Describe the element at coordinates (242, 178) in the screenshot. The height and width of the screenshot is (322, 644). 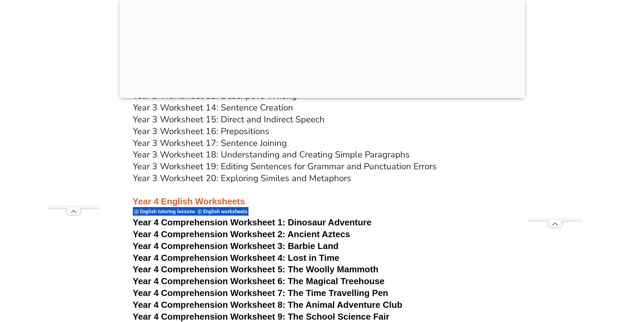
I see `a: Year 3 Worksheet 20: Exploring Similes and Metaphors` at that location.